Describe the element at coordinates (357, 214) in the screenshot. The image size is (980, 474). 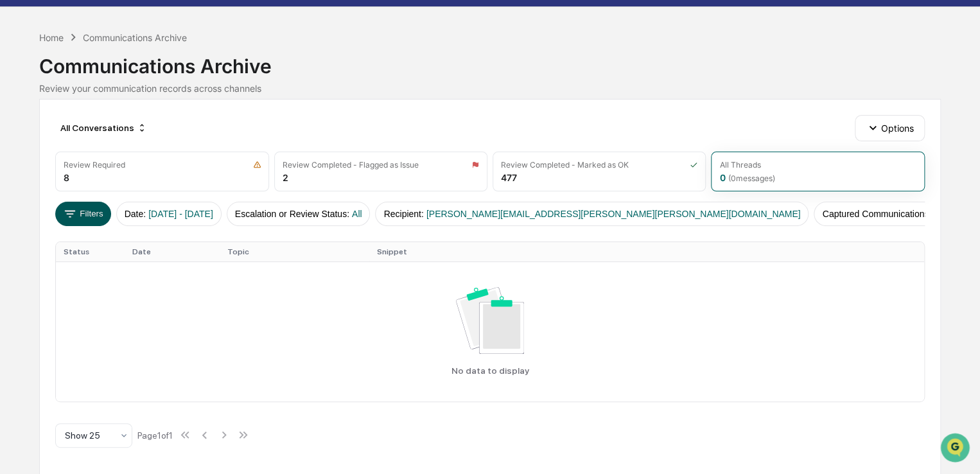
I see `span: All` at that location.